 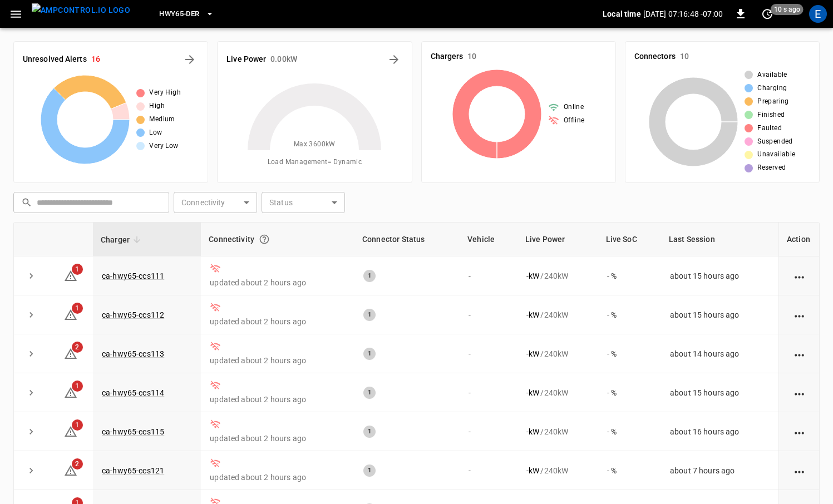 I want to click on span: Very High, so click(x=165, y=93).